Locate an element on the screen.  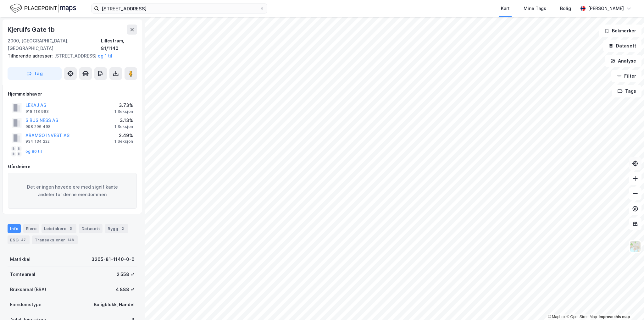
div: 148 is located at coordinates (71, 240).